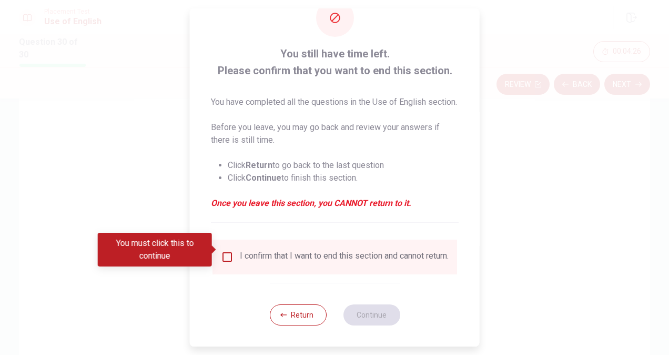 This screenshot has height=355, width=669. Describe the element at coordinates (335, 62) in the screenshot. I see `span: You still have time left. Please confirm that you want to end this section.` at that location.